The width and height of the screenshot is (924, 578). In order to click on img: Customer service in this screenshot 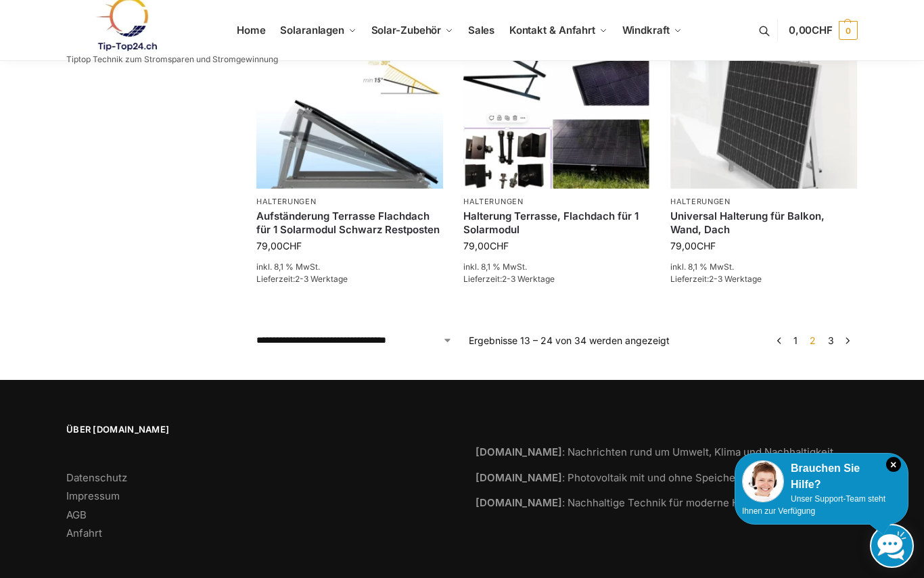, I will do `click(763, 481)`.